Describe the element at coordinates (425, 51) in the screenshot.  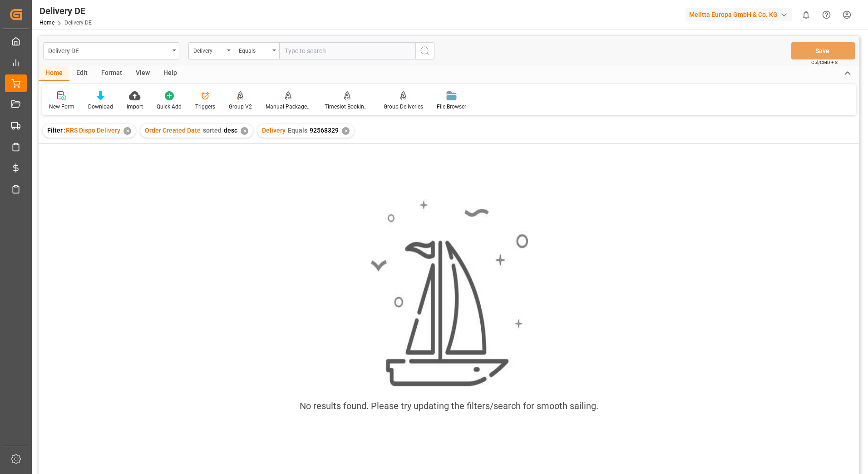
I see `button: search button` at that location.